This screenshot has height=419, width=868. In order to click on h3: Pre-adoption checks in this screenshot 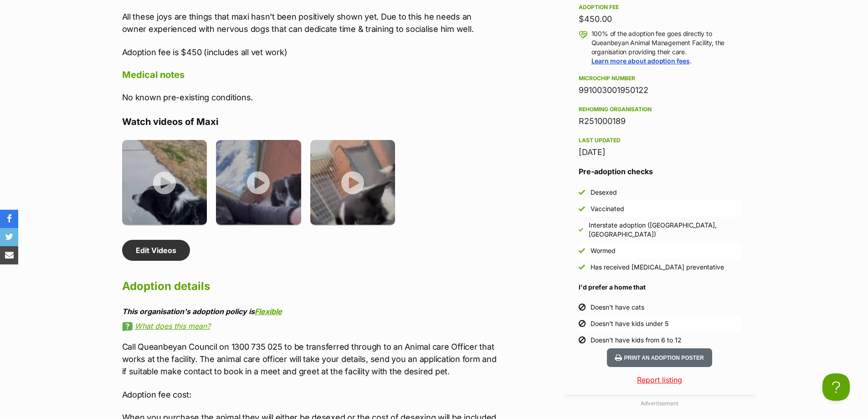, I will do `click(660, 172)`.